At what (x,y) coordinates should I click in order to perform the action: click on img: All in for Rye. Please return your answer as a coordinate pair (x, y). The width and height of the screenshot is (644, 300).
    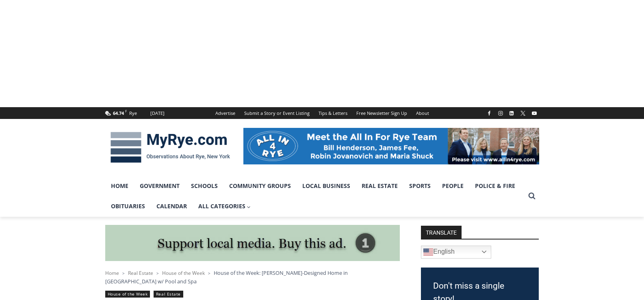
    Looking at the image, I should click on (391, 146).